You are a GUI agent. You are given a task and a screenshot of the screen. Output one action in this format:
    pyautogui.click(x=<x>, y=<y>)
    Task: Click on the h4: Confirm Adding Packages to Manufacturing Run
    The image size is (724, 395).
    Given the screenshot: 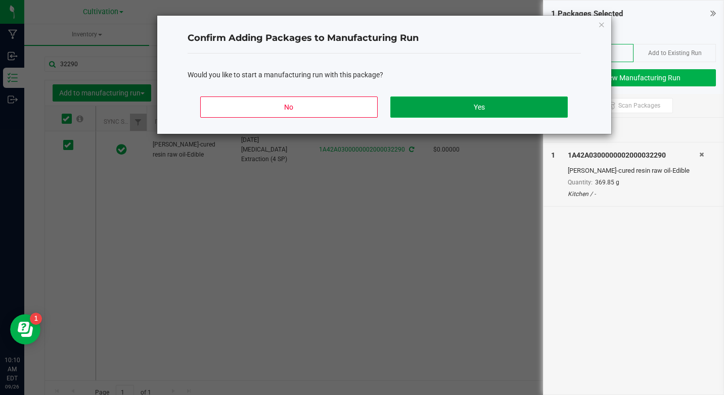 What is the action you would take?
    pyautogui.click(x=384, y=38)
    